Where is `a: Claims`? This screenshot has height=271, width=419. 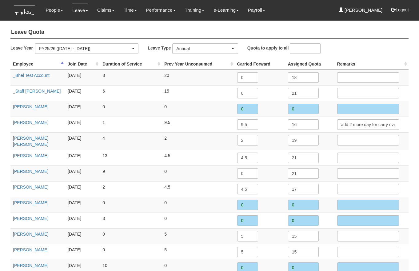
a: Claims is located at coordinates (106, 10).